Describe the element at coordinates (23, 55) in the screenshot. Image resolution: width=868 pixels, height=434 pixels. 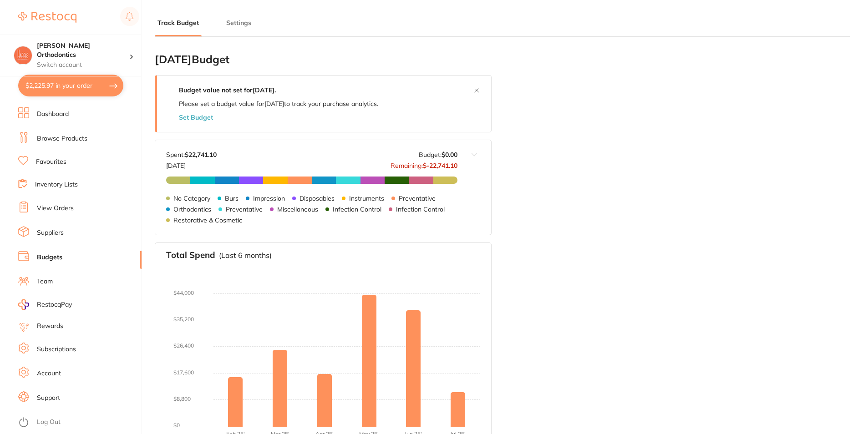
I see `img: Harris Orthodontics` at that location.